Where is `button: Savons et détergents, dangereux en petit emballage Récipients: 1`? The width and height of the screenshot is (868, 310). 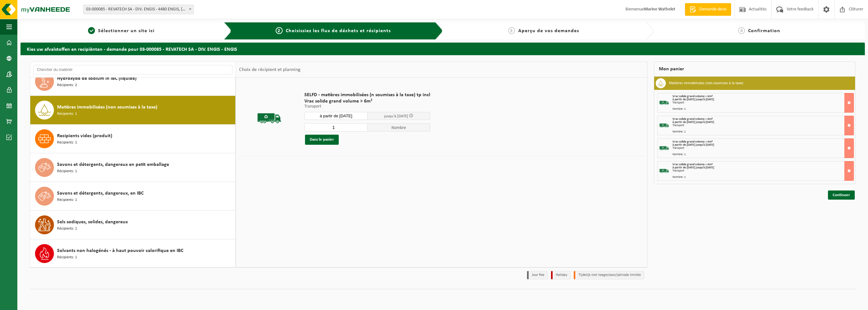 button: Savons et détergents, dangereux en petit emballage Récipients: 1 is located at coordinates (133, 167).